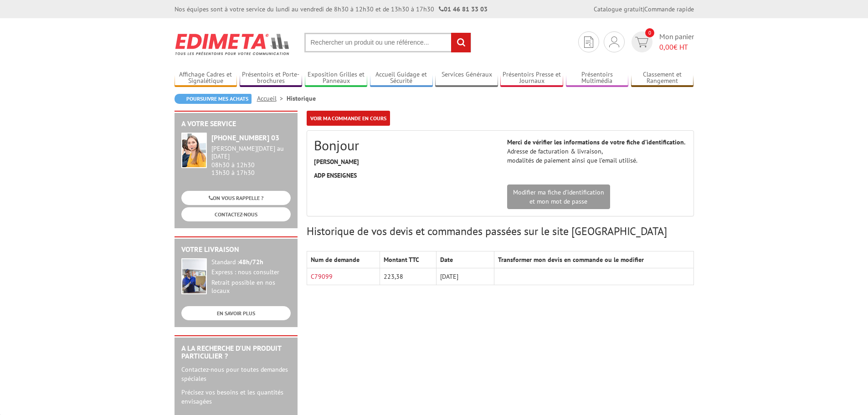 The image size is (868, 415). What do you see at coordinates (271, 78) in the screenshot?
I see `a: Présentoirs et Porte-brochures` at bounding box center [271, 78].